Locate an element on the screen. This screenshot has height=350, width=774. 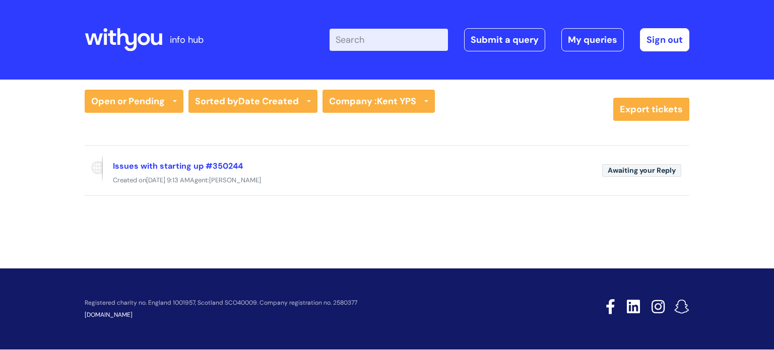
input: Search is located at coordinates (389, 40).